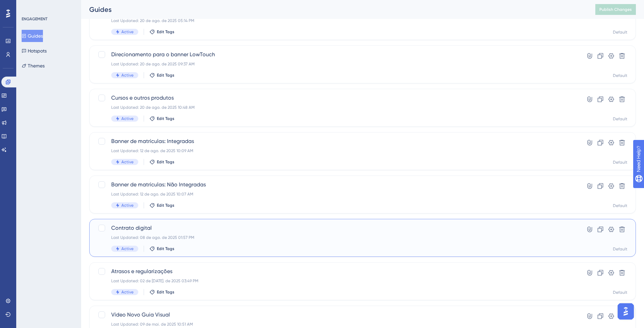 This screenshot has height=328, width=644. Describe the element at coordinates (335, 324) in the screenshot. I see `div: Last Updated: 09 de mai. de 2025 10:51 AM` at that location.